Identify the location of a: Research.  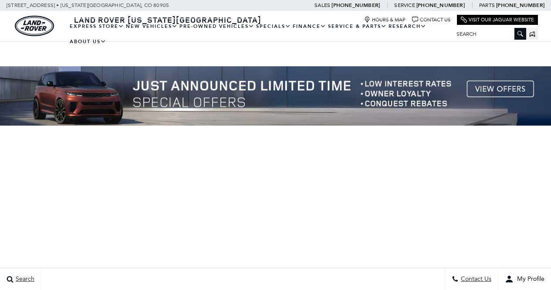
(407, 26).